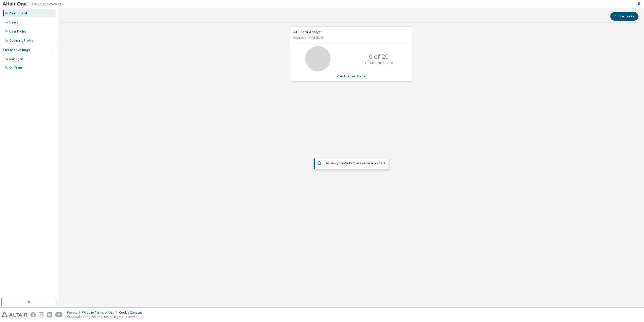 Image resolution: width=644 pixels, height=322 pixels. I want to click on img: facebook.svg, so click(33, 314).